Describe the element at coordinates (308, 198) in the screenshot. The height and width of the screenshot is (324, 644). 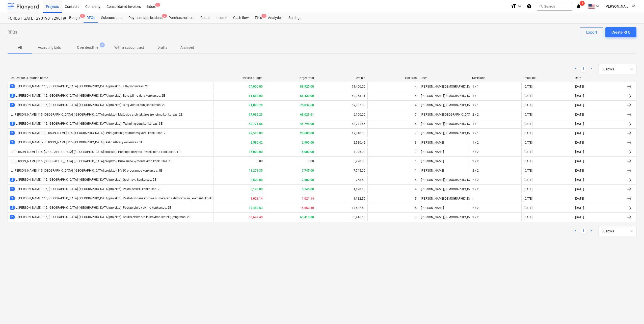
I see `b: 1,021.14` at that location.